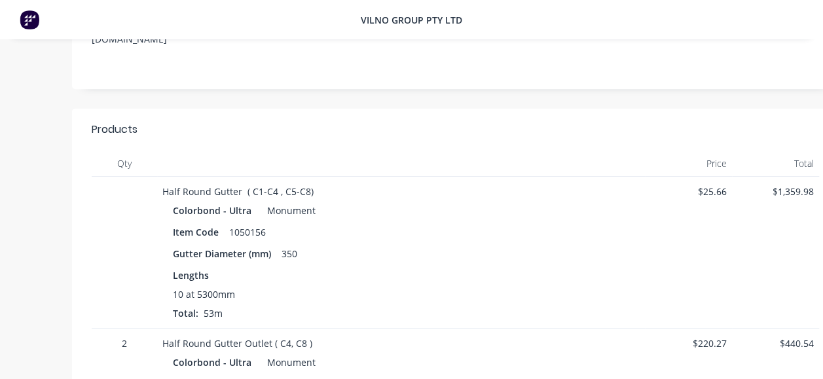 The width and height of the screenshot is (823, 379). I want to click on span: Total:, so click(185, 313).